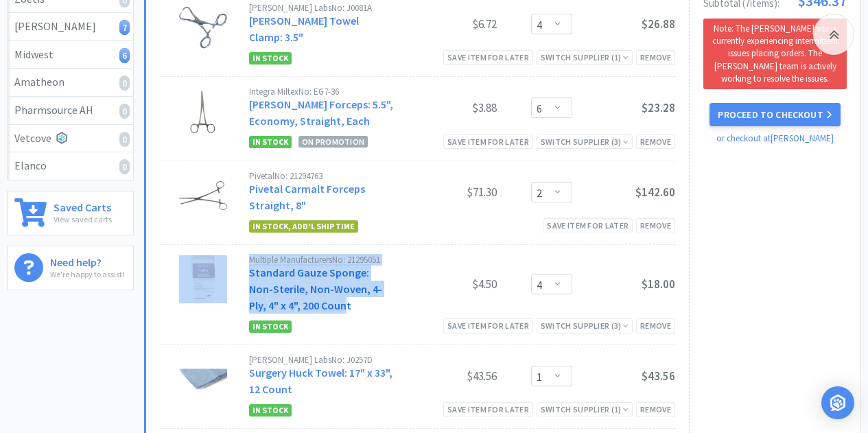  I want to click on a: Saved CartsView saved carts, so click(70, 213).